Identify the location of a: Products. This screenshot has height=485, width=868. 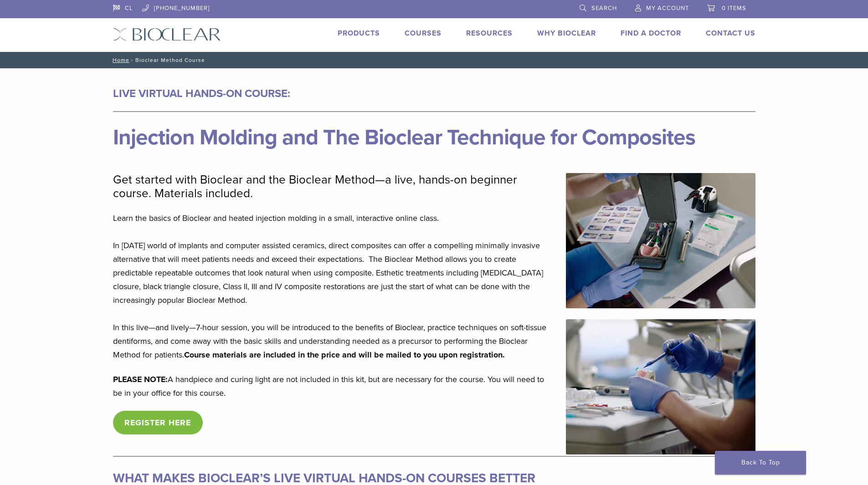
(359, 33).